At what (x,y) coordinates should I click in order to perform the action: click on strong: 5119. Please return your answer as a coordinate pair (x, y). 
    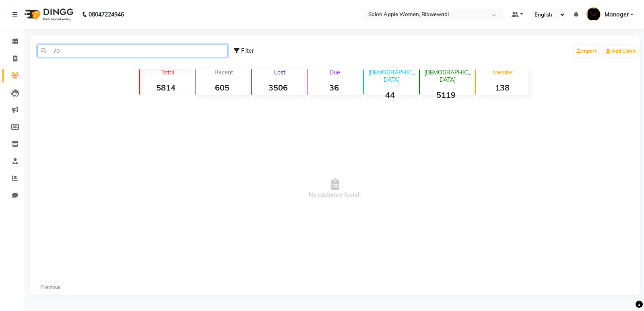
    Looking at the image, I should click on (446, 94).